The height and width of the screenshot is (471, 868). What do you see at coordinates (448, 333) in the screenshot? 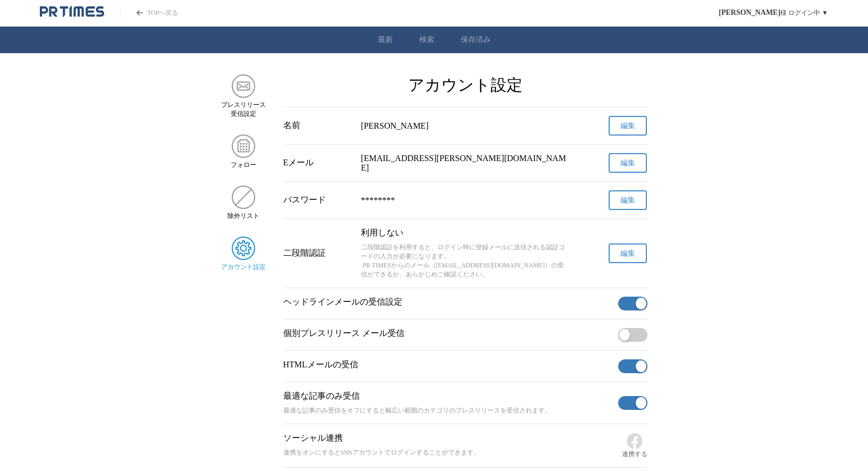
I see `p: 個別プレスリリース メール受信` at bounding box center [448, 333].